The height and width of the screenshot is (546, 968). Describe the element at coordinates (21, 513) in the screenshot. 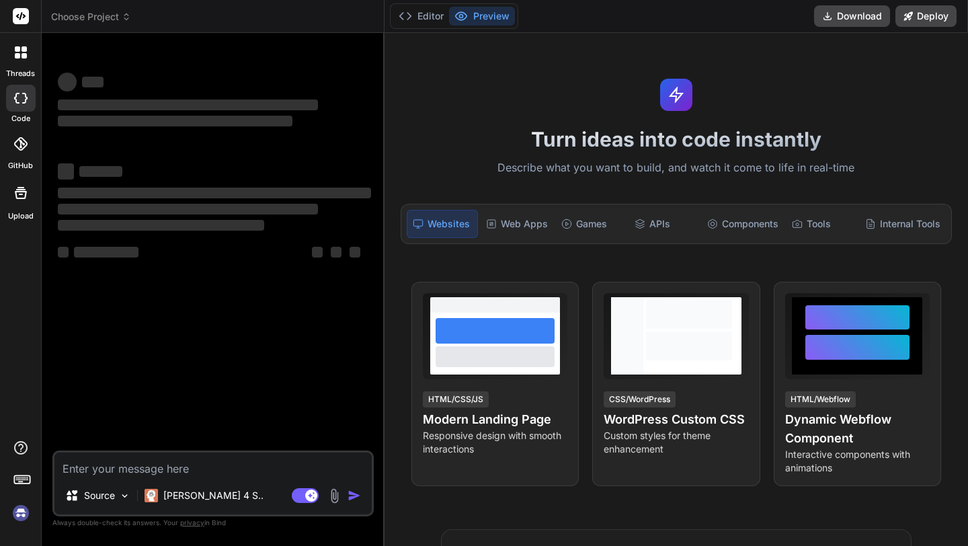

I see `img: signin` at that location.